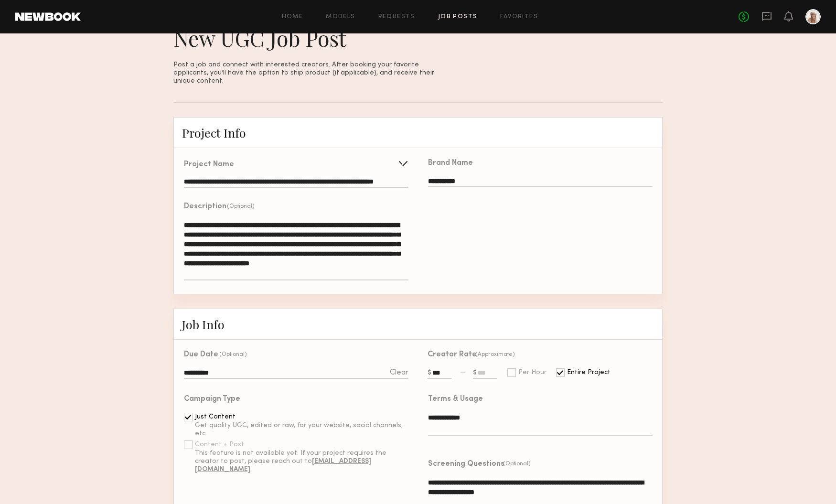  Describe the element at coordinates (302, 462) in the screenshot. I see `div: This feature is not available yet. If your project requires the creator to post, please reach out...` at that location.